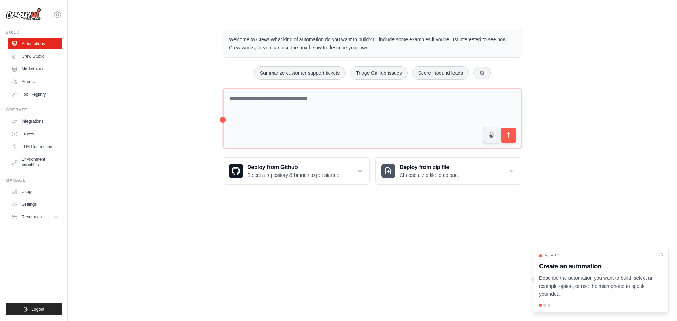 This screenshot has height=321, width=677. Describe the element at coordinates (35, 162) in the screenshot. I see `a: Environment Variables` at that location.